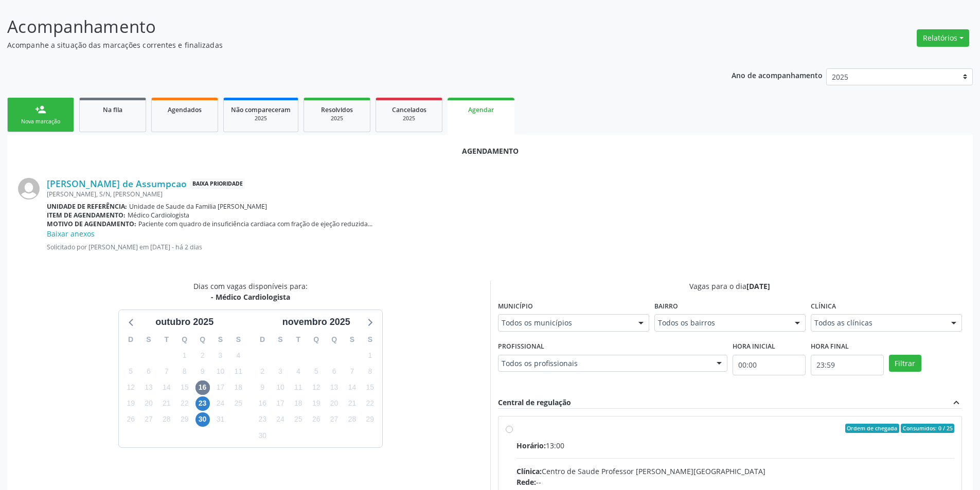  Describe the element at coordinates (149, 420) in the screenshot. I see `span: segunda-feira, 27 de outubro de 2025` at that location.